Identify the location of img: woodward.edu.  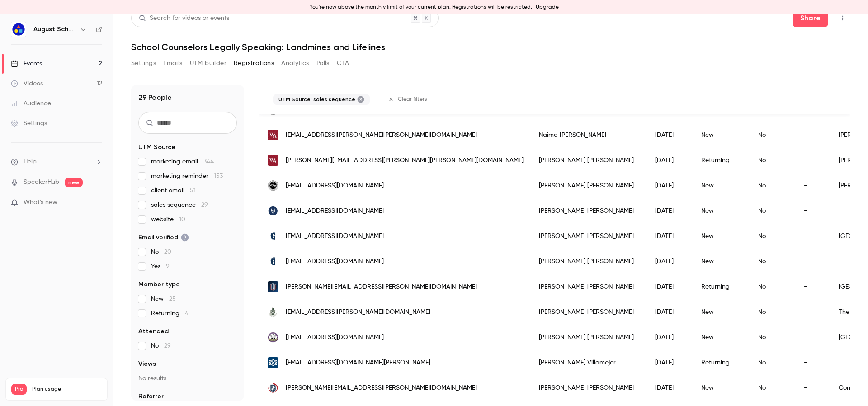
(273, 160).